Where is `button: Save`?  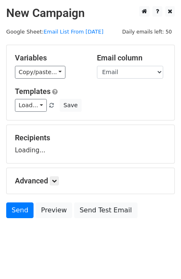
button: Save is located at coordinates (70, 105).